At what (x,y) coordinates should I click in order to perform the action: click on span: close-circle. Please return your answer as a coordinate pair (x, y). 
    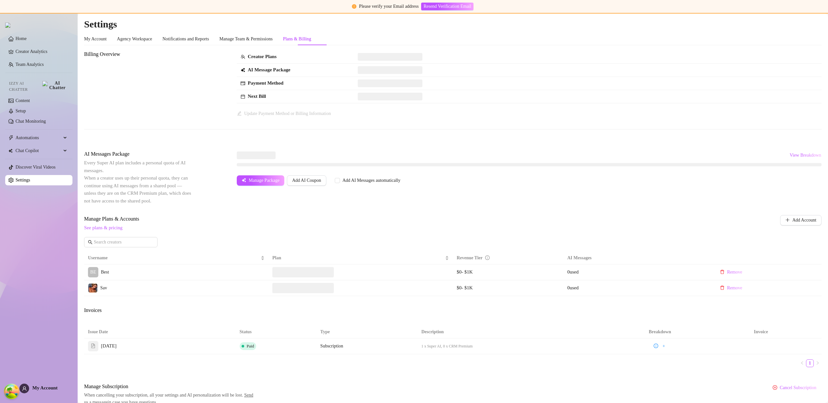
    Looking at the image, I should click on (774, 388).